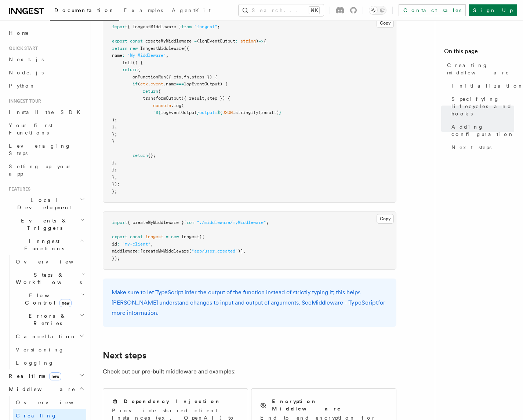 The height and width of the screenshot is (420, 523). I want to click on span: Specifying lifecycles and hooks, so click(483, 106).